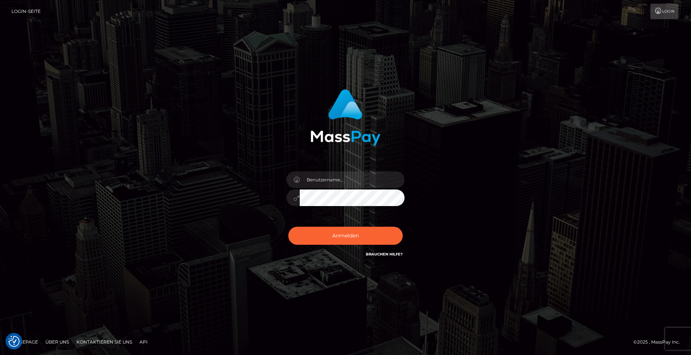 Image resolution: width=691 pixels, height=355 pixels. Describe the element at coordinates (345, 117) in the screenshot. I see `img: MassPay Login` at that location.